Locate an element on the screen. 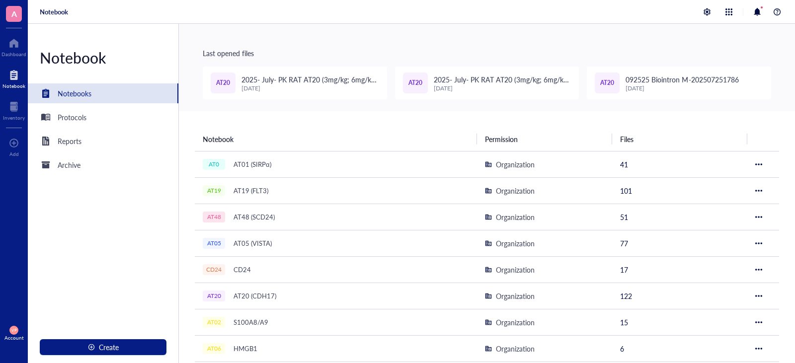 The height and width of the screenshot is (363, 795). td: 51 is located at coordinates (680, 217).